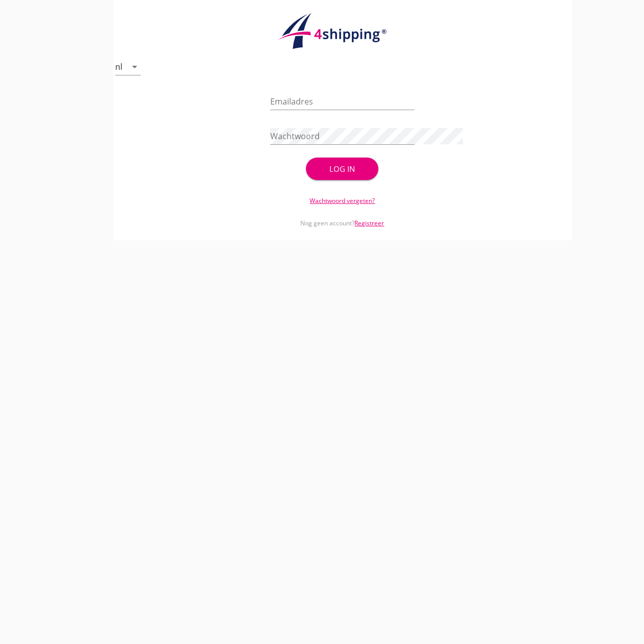 Image resolution: width=644 pixels, height=644 pixels. I want to click on div: Log in, so click(343, 169).